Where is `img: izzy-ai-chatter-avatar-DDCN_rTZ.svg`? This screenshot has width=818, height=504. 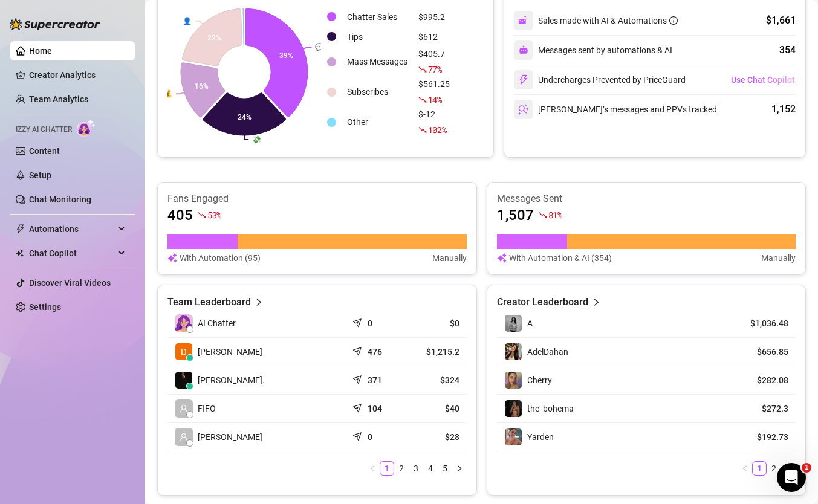
img: izzy-ai-chatter-avatar-DDCN_rTZ.svg is located at coordinates (184, 323).